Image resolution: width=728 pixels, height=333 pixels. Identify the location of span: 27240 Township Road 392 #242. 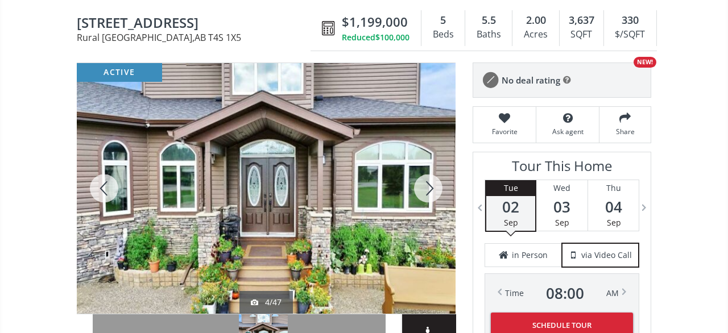
(196, 24).